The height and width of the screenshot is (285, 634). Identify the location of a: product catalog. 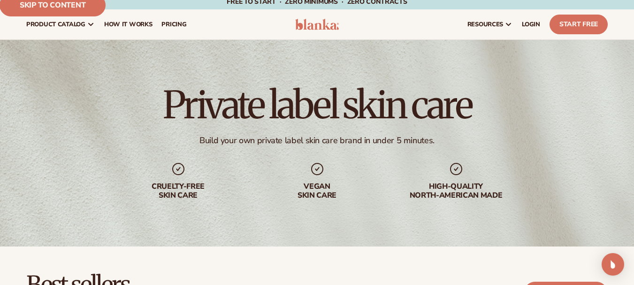
(61, 24).